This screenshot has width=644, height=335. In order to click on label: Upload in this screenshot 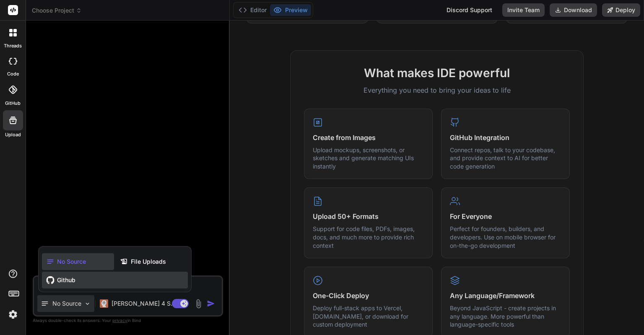, I will do `click(13, 135)`.